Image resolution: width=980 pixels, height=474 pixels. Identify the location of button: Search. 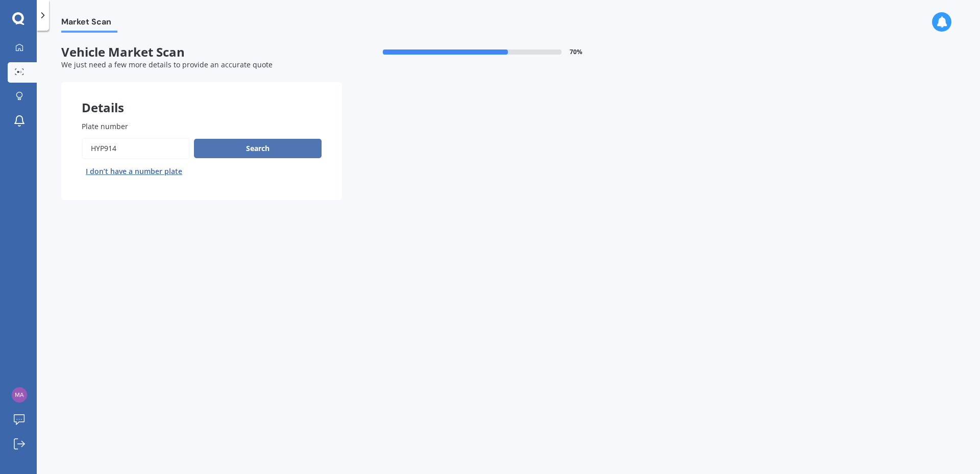
(258, 149).